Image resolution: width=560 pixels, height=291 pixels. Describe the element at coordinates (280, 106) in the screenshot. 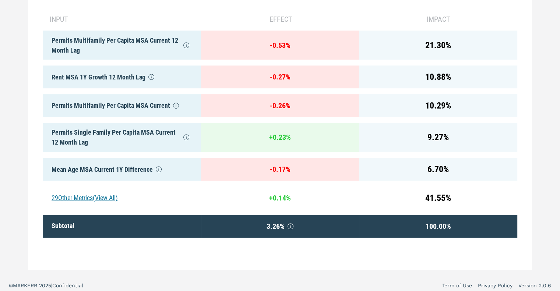

I see `div: - 0.26 %` at that location.